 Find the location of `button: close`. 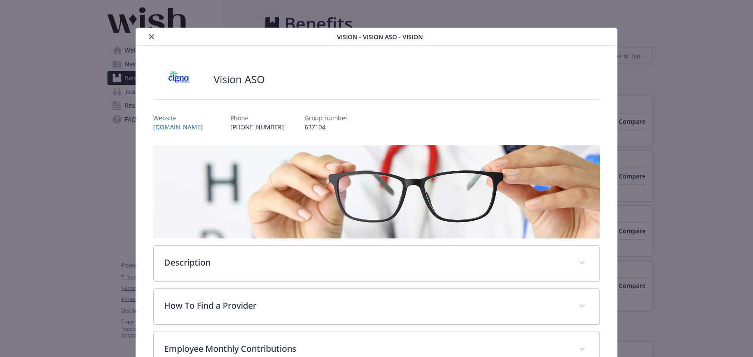

button: close is located at coordinates (151, 37).